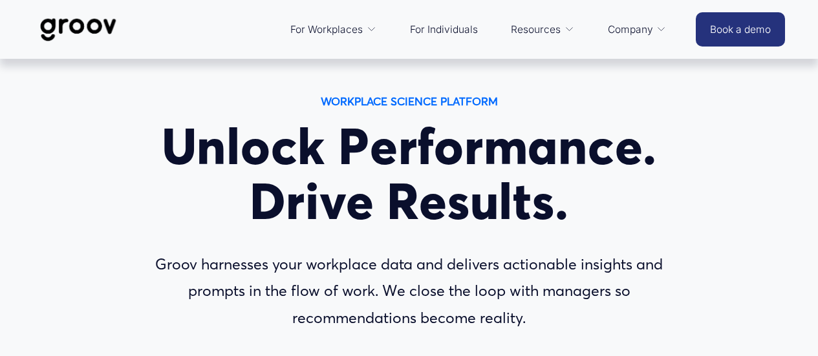 This screenshot has height=356, width=818. I want to click on h1: Unlock Performance. Drive Results., so click(409, 174).